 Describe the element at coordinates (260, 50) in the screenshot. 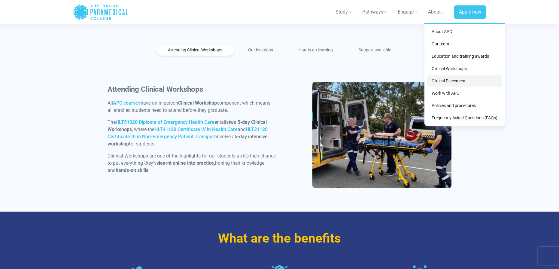

I see `a: Our locations` at that location.